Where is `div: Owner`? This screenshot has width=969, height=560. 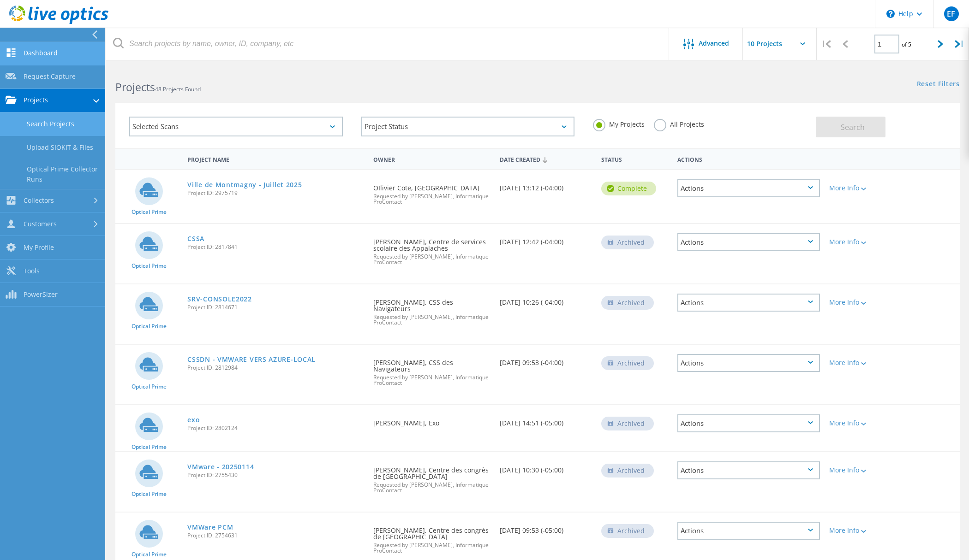
div: Owner is located at coordinates (432, 158).